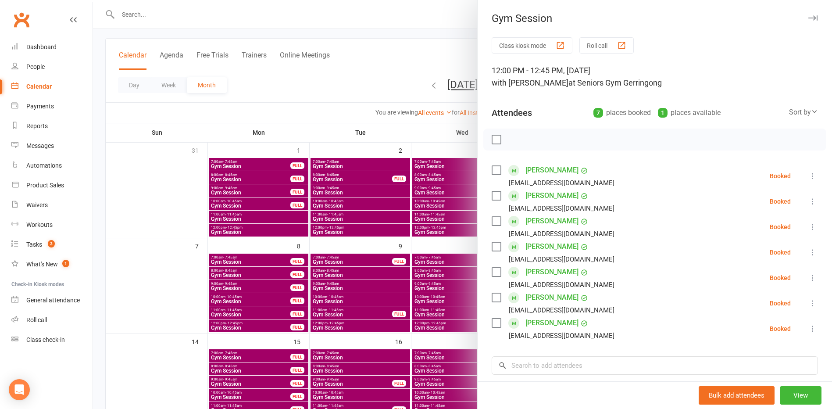 This screenshot has height=409, width=832. I want to click on a: General attendance kiosk mode, so click(52, 300).